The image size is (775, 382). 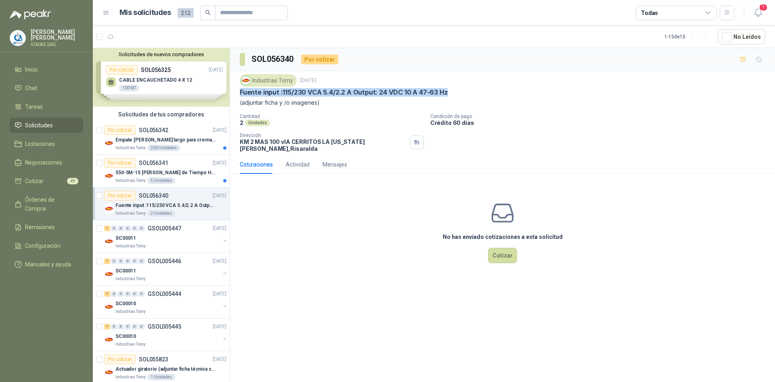 What do you see at coordinates (241, 122) in the screenshot?
I see `p: 2` at bounding box center [241, 122].